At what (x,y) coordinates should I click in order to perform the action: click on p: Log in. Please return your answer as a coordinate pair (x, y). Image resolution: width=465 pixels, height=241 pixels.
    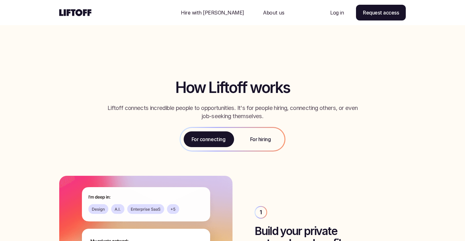
    Looking at the image, I should click on (337, 13).